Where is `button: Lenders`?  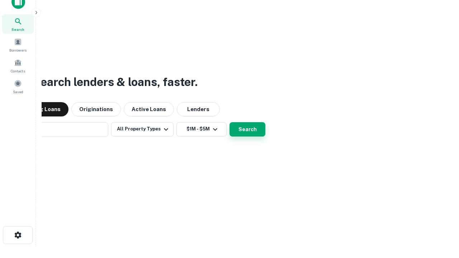 button: Lenders is located at coordinates (198, 109).